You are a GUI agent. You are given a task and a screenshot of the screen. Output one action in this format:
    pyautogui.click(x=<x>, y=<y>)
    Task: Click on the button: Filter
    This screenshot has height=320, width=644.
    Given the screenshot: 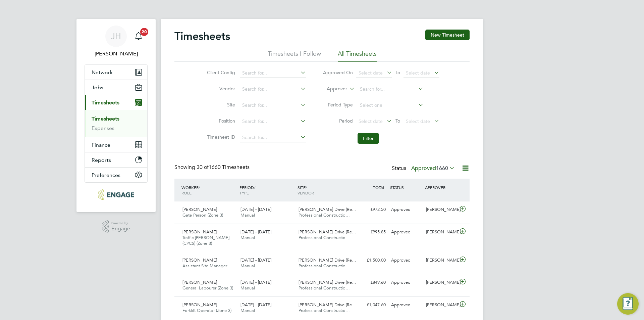 What is the action you would take?
    pyautogui.click(x=368, y=139)
    